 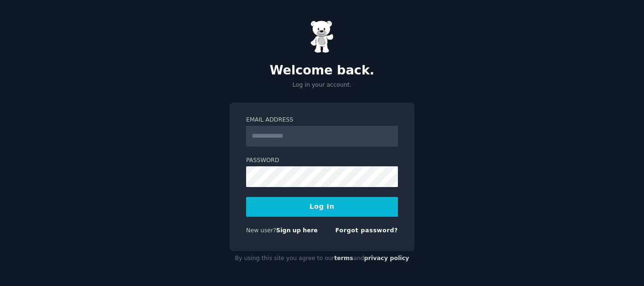 What do you see at coordinates (344, 258) in the screenshot?
I see `a: terms` at bounding box center [344, 258].